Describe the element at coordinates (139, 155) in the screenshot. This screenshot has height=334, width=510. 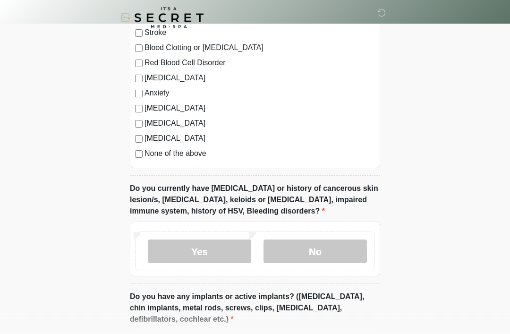
I see `input: None of the above` at that location.